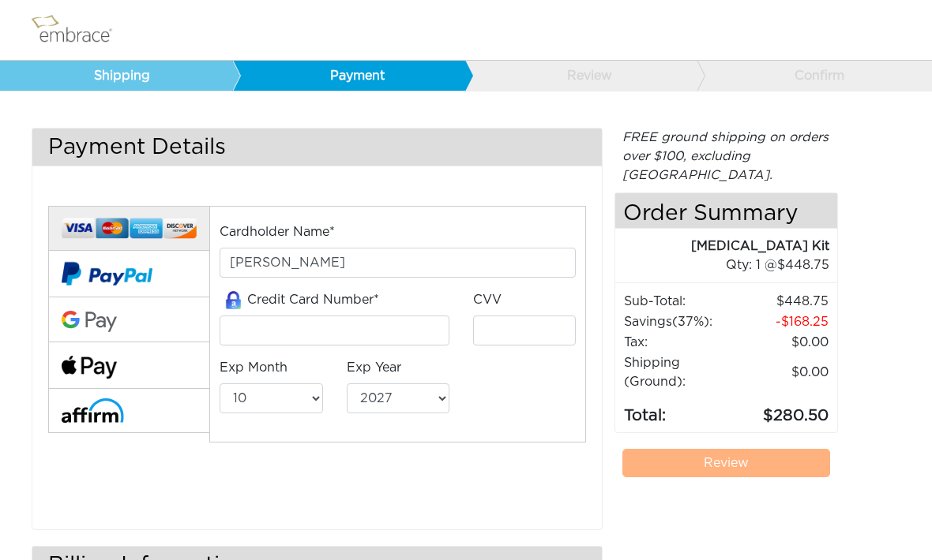 This screenshot has width=932, height=560. Describe the element at coordinates (679, 302) in the screenshot. I see `td: Sub-Total:` at that location.